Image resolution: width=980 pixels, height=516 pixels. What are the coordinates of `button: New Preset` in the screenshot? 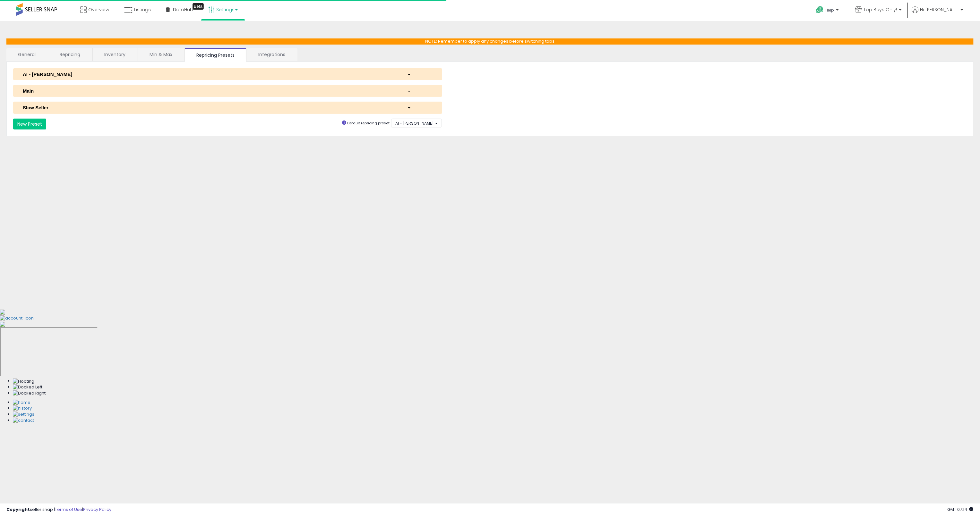 It's located at (30, 124).